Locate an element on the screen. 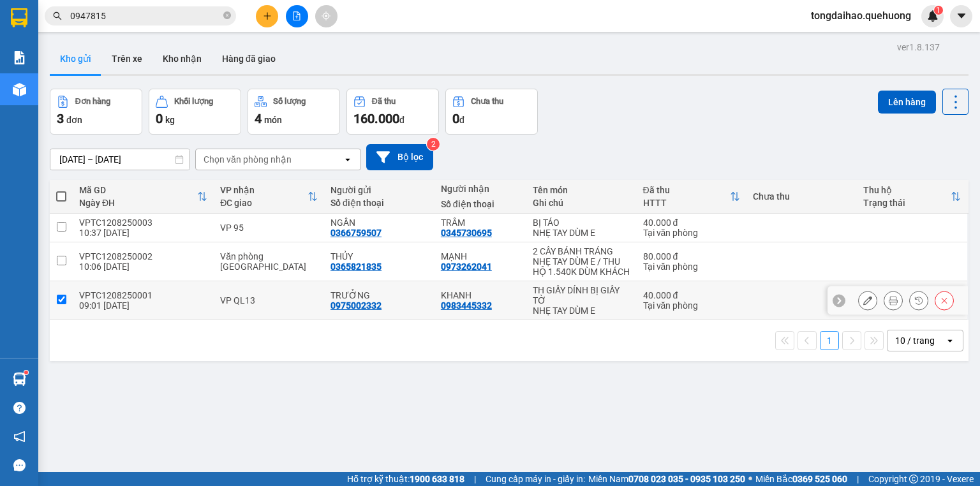 The height and width of the screenshot is (486, 980). button: caret-down is located at coordinates (961, 16).